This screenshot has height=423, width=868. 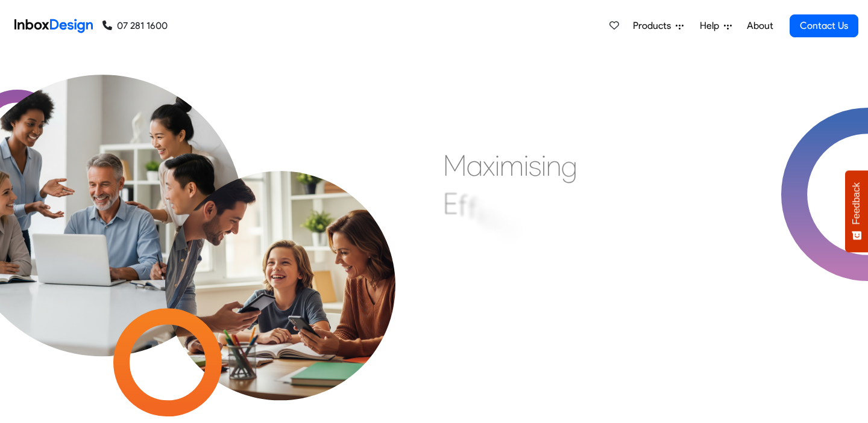 What do you see at coordinates (509, 227) in the screenshot?
I see `div: e` at bounding box center [509, 227].